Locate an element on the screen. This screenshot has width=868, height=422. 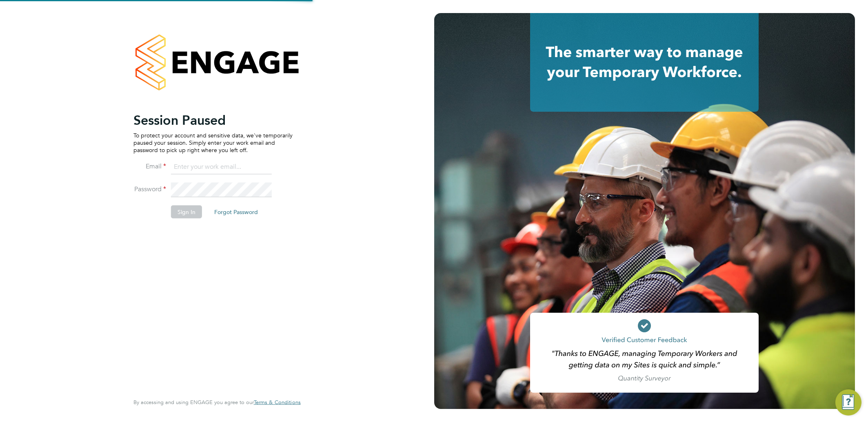
a: Terms & Conditions is located at coordinates (277, 402).